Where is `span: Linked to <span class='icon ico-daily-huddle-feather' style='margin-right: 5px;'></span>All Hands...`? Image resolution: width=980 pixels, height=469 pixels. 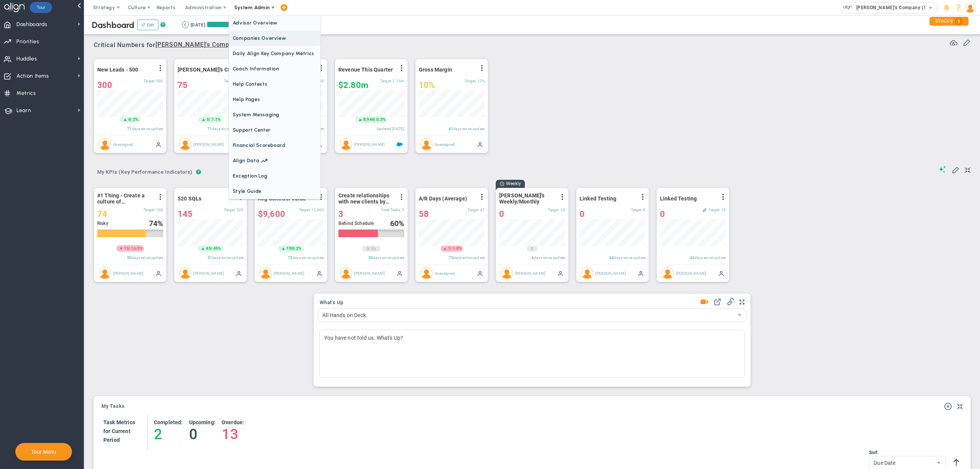 span: Linked to <span class='icon ico-daily-huddle-feather' style='margin-right: 5px;'></span>All Hands... is located at coordinates (705, 210).